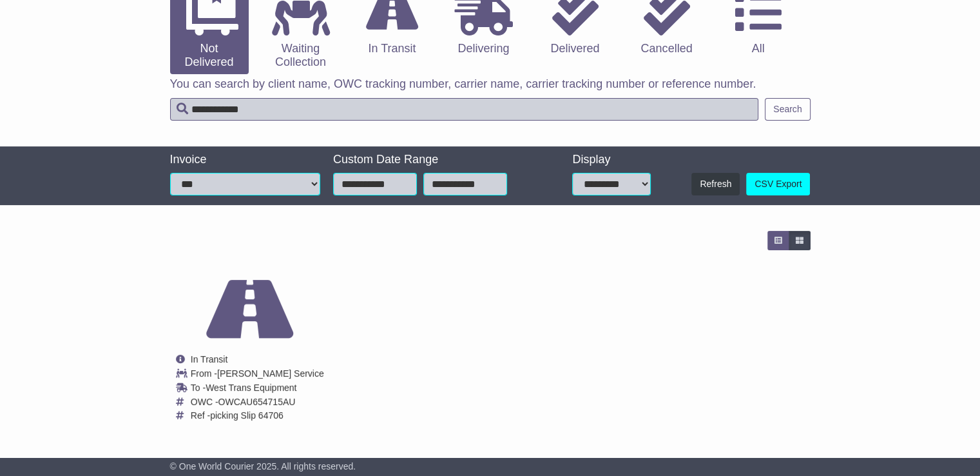 This screenshot has height=476, width=980. Describe the element at coordinates (257, 401) in the screenshot. I see `span: OWCAU654715AU` at that location.